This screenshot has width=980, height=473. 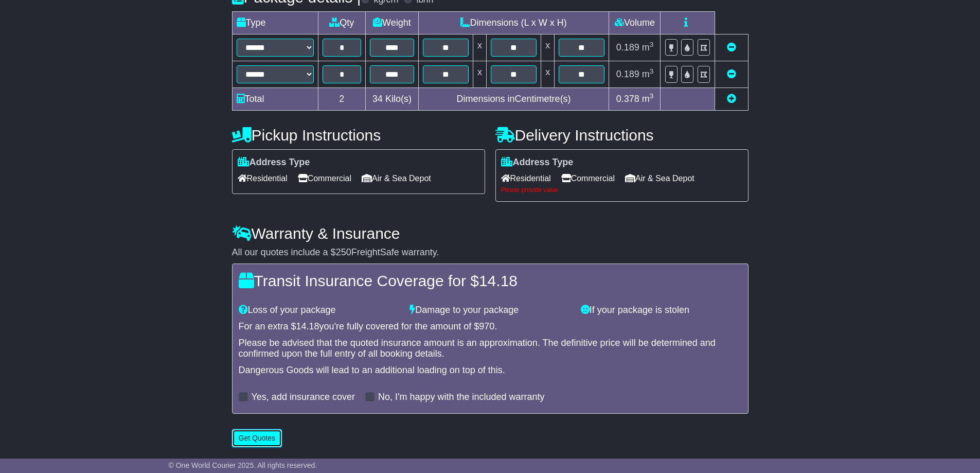 What do you see at coordinates (342, 23) in the screenshot?
I see `td: Qty` at bounding box center [342, 23].